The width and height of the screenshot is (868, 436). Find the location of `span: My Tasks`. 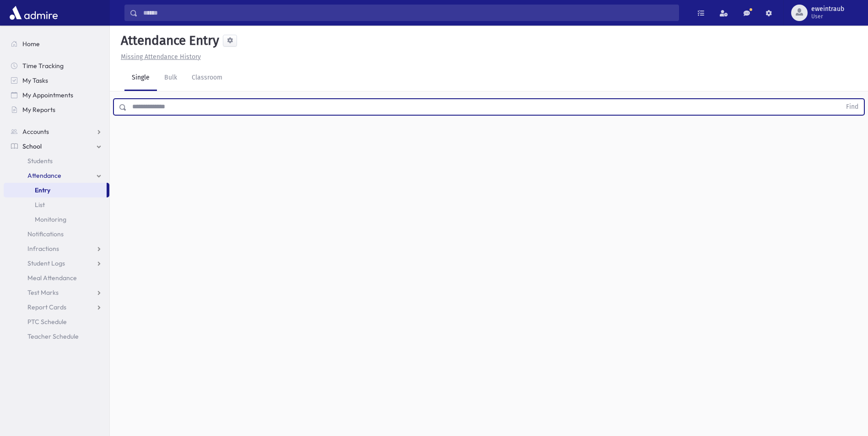

span: My Tasks is located at coordinates (35, 80).